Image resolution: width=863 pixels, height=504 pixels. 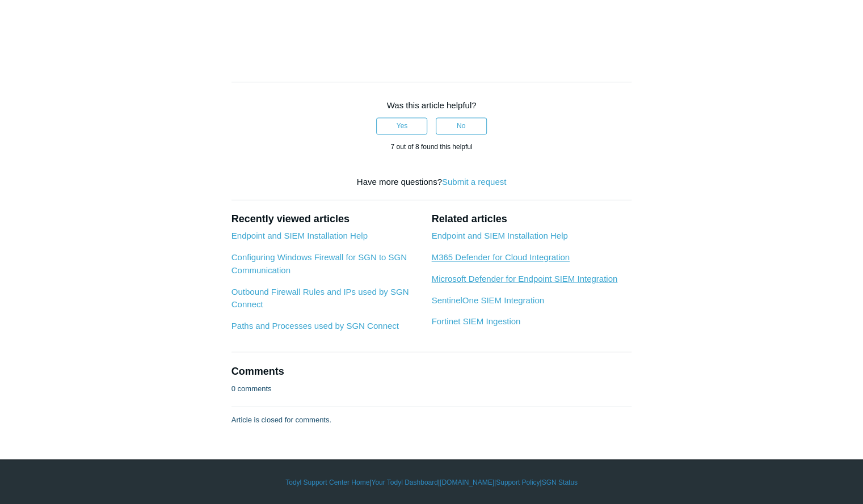 What do you see at coordinates (461, 126) in the screenshot?
I see `button: This article was not helpful` at bounding box center [461, 126].